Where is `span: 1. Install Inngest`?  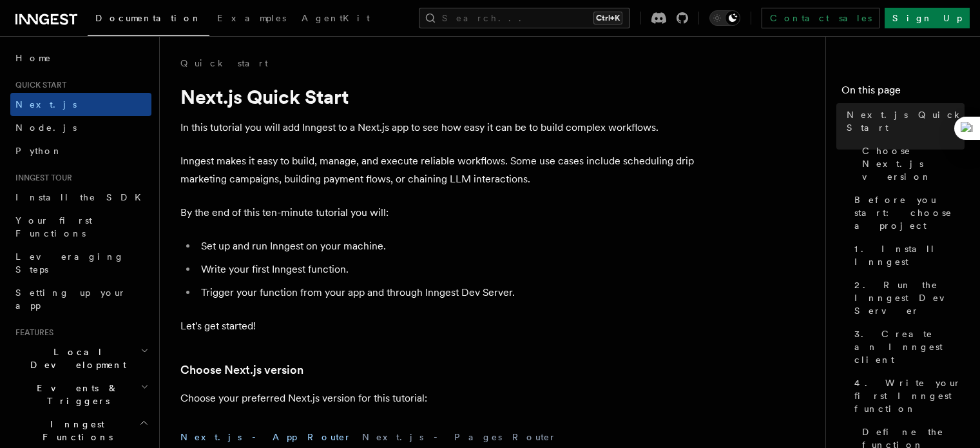 span: 1. Install Inngest is located at coordinates (909, 255).